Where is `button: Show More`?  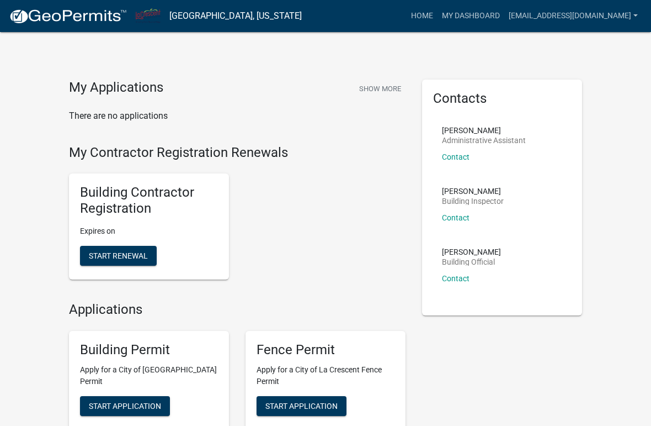 button: Show More is located at coordinates (380, 88).